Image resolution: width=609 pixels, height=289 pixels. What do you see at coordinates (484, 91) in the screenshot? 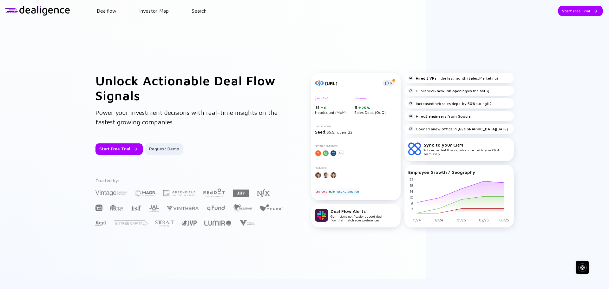
I see `strong: last Q` at bounding box center [484, 91].